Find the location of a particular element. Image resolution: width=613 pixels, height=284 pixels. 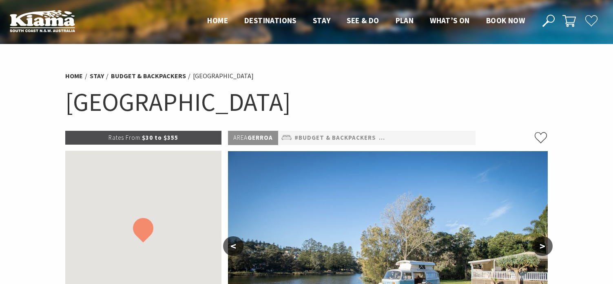

a: #Cottages is located at coordinates (490, 138).